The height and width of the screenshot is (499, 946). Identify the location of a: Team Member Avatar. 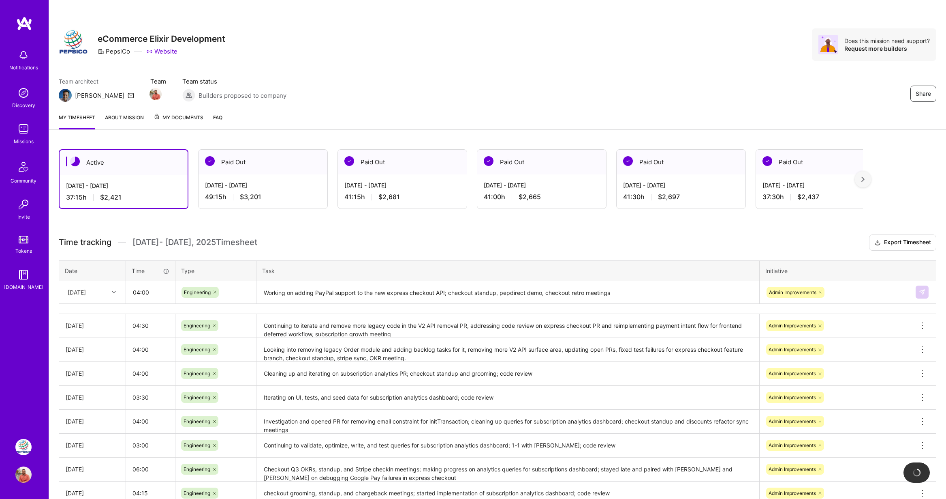
(156, 94).